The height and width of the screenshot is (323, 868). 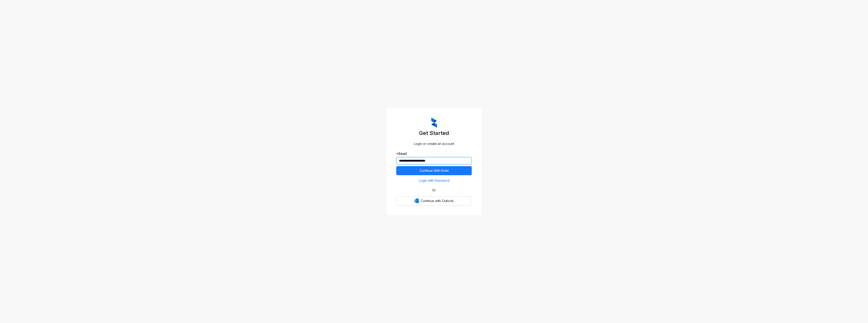 What do you see at coordinates (434, 181) in the screenshot?
I see `button: Login with Password` at bounding box center [434, 181].